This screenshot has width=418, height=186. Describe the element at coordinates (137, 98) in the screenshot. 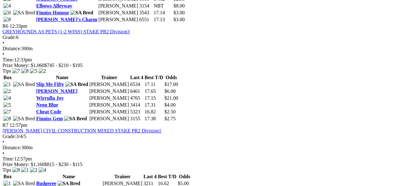

I see `td: 4765` at that location.